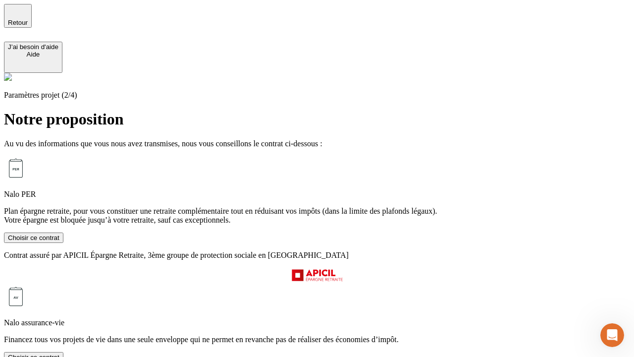  What do you see at coordinates (8, 77) in the screenshot?
I see `img: alexis.png` at bounding box center [8, 77].